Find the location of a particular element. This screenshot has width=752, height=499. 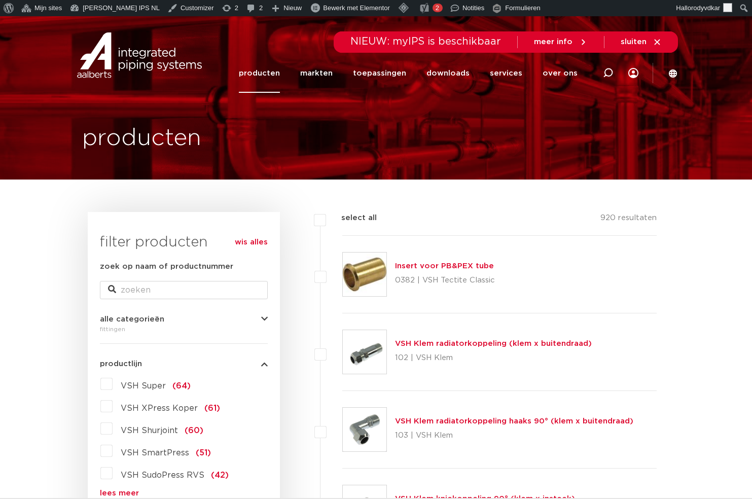

a: services is located at coordinates (506, 73).